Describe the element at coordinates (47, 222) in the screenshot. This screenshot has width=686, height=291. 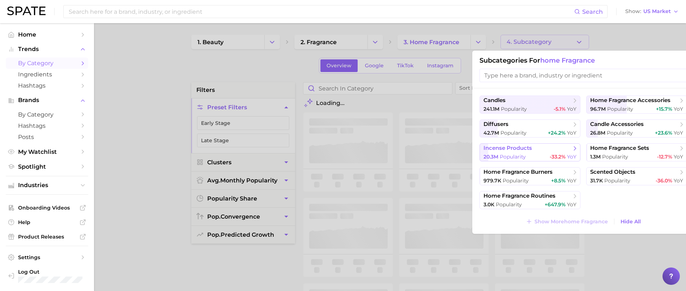
I see `a: Help` at that location.